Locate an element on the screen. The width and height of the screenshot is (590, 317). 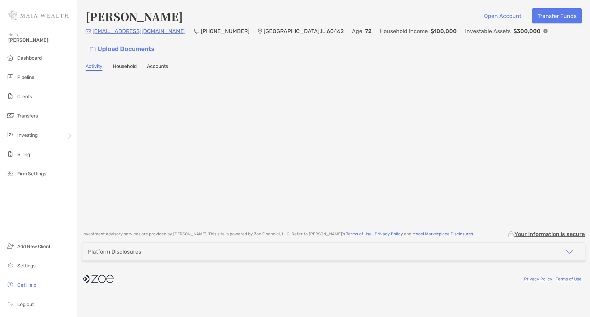
img: Info Icon is located at coordinates (545, 31).